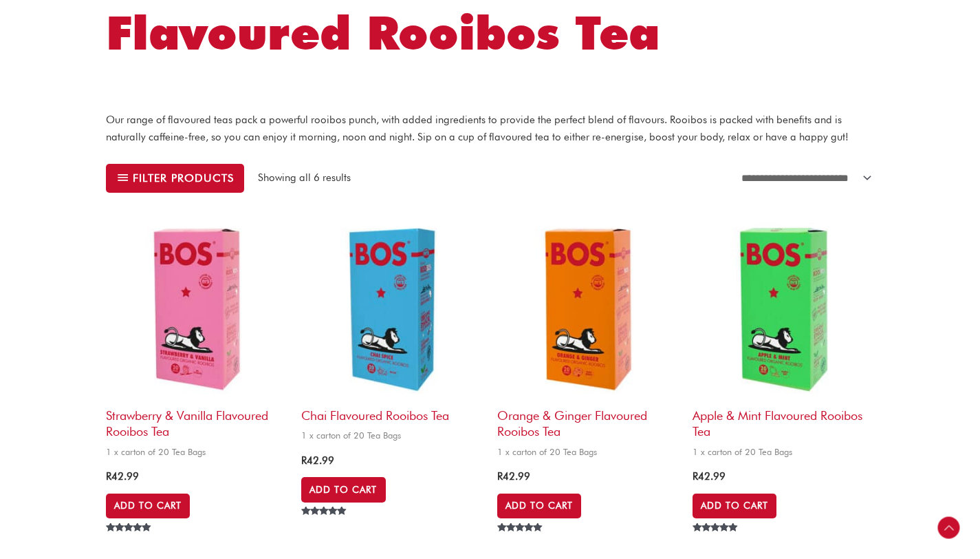  Describe the element at coordinates (196, 339) in the screenshot. I see `a: Strawberry & Vanilla Flavoured Rooibos Tea1 x carton of 20 Tea Bags` at that location.